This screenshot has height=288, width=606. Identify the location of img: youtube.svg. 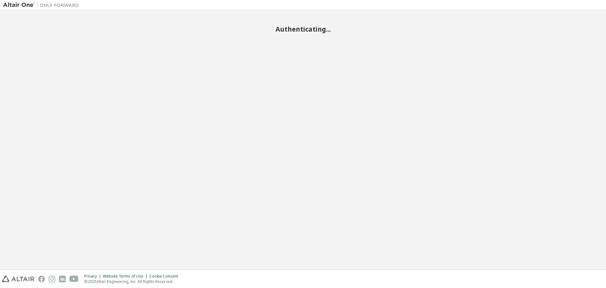
(74, 278).